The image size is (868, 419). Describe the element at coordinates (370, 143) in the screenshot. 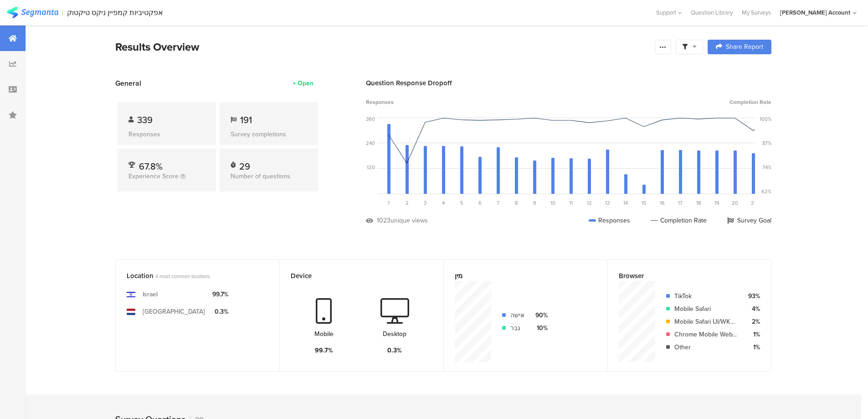

I see `div: 240` at that location.